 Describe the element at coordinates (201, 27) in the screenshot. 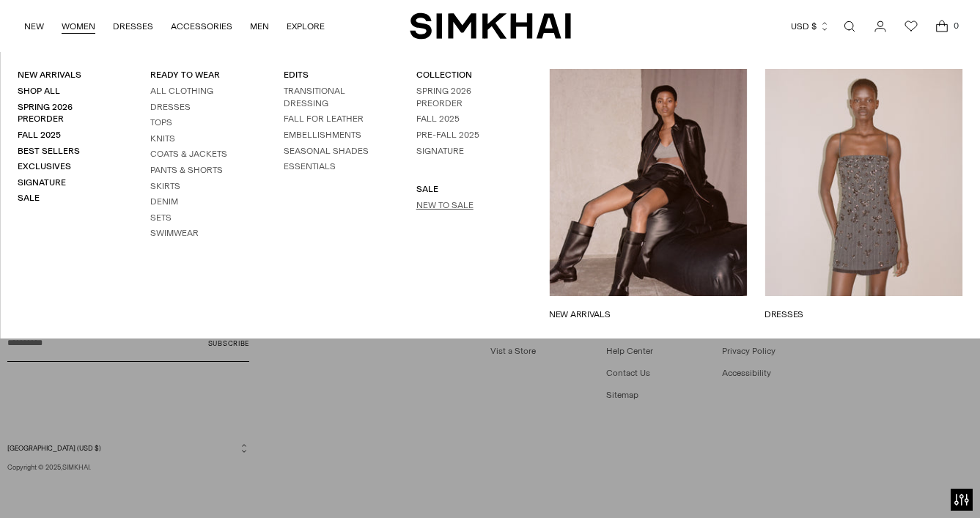

I see `a: ACCESSORIES` at that location.